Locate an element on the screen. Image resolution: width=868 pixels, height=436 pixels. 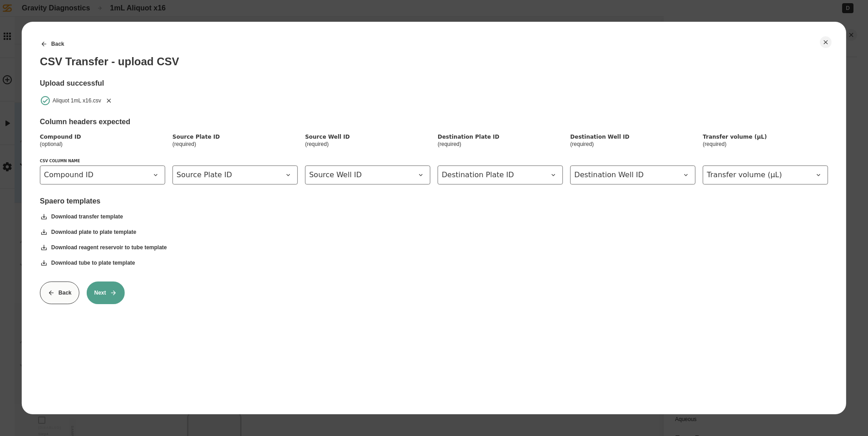
div: CSV COLUMN NAME is located at coordinates (434, 162).